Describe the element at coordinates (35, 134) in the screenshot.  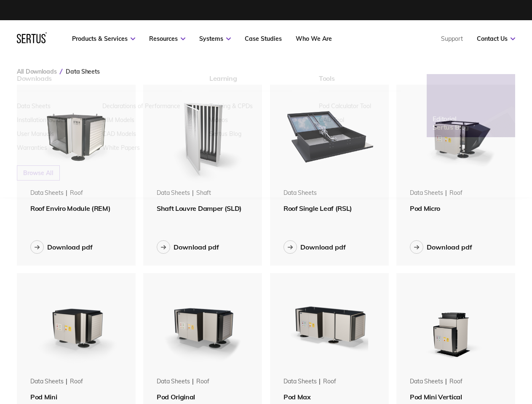
I see `a: User Manuals` at that location.